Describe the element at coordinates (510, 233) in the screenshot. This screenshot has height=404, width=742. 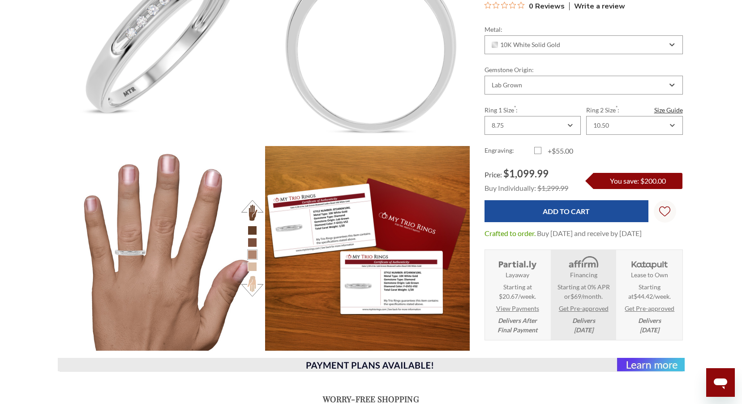
I see `dt: Crafted to order.` at that location.